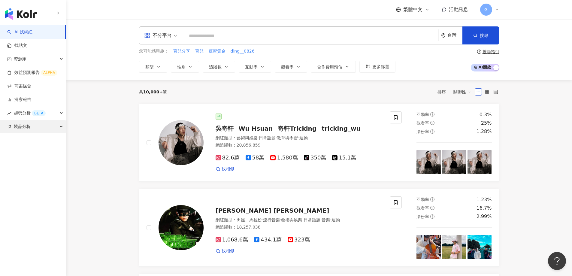 The width and height of the screenshot is (572, 276). What do you see at coordinates (243, 51) in the screenshot?
I see `span: ding__0826` at bounding box center [243, 51].